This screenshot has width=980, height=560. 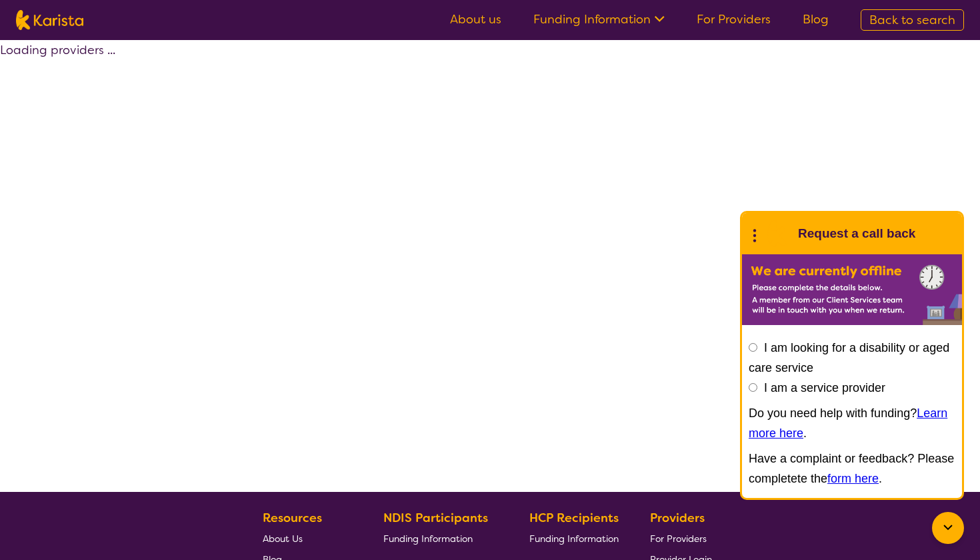 I want to click on label: I am a service provider, so click(x=825, y=388).